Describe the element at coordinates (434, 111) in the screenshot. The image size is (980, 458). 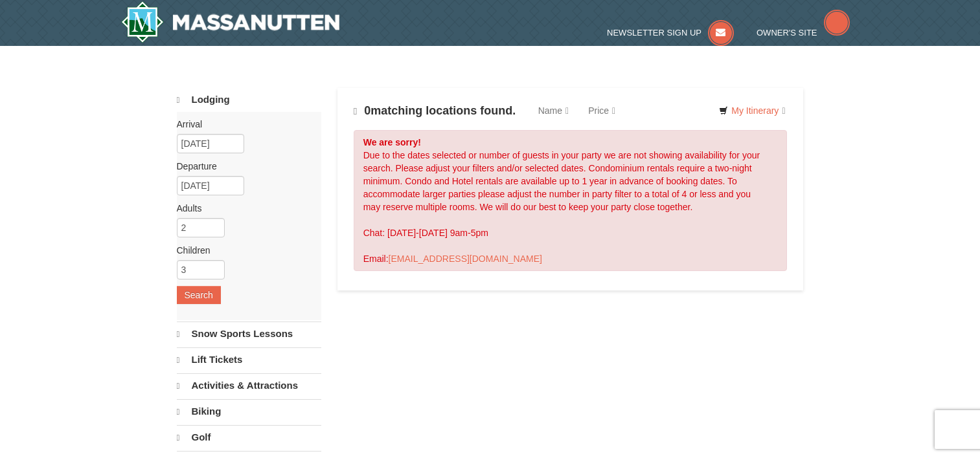
I see `h4: matching locations found.` at that location.